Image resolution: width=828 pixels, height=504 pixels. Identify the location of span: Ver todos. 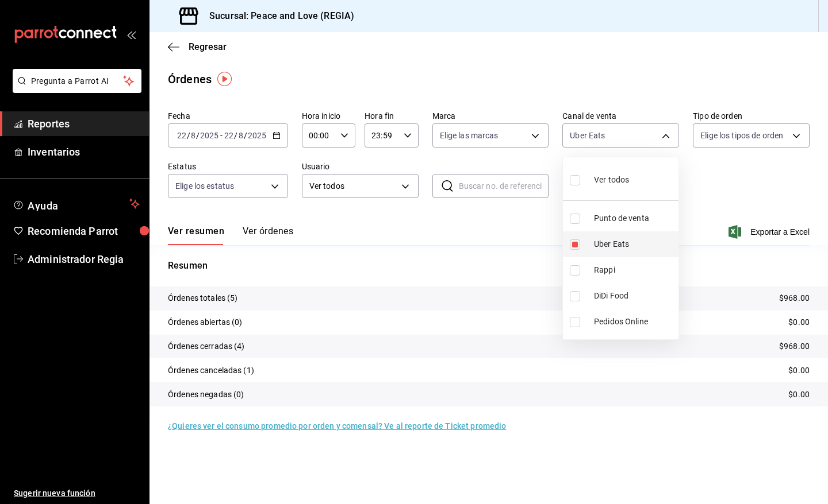
(611, 179).